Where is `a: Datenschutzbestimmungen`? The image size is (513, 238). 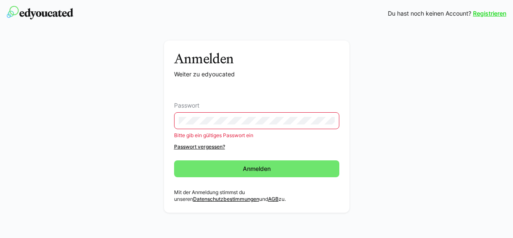
a: Datenschutzbestimmungen is located at coordinates (226, 198).